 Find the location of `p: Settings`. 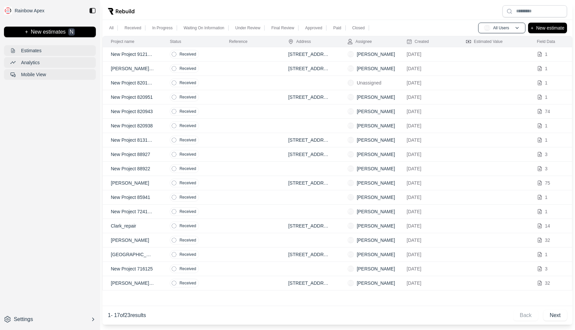

p: Settings is located at coordinates (23, 319).